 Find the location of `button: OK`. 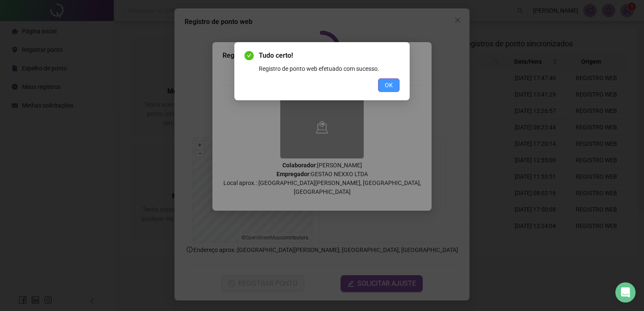

button: OK is located at coordinates (388, 85).